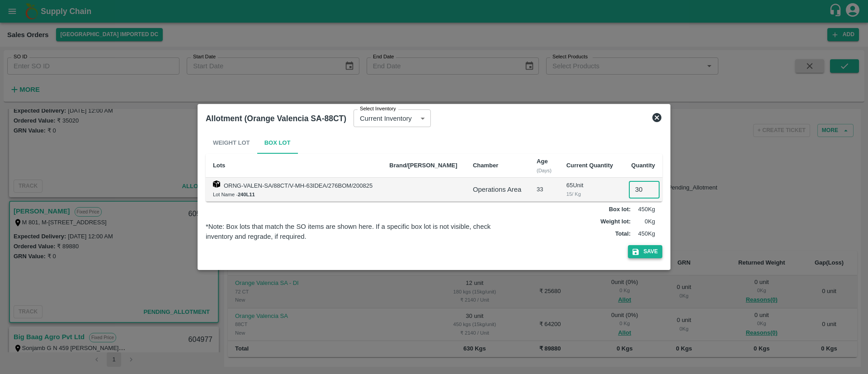  Describe the element at coordinates (294, 190) in the screenshot. I see `td: ORNG-VALEN-SA/88CT/V-MH-63IDEA/276BOM/200825` at that location.